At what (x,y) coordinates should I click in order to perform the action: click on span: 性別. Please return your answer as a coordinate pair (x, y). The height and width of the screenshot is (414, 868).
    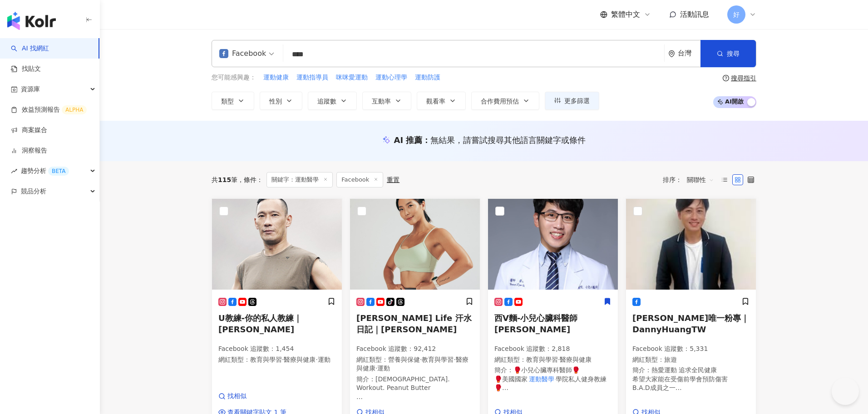
    Looking at the image, I should click on (275, 101).